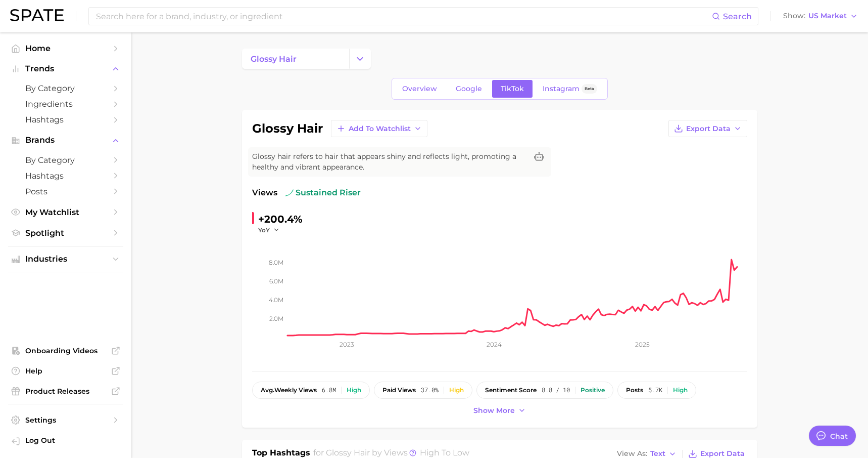 Image resolution: width=868 pixels, height=458 pixels. Describe the element at coordinates (276, 317) in the screenshot. I see `tspan: 2.0m` at that location.